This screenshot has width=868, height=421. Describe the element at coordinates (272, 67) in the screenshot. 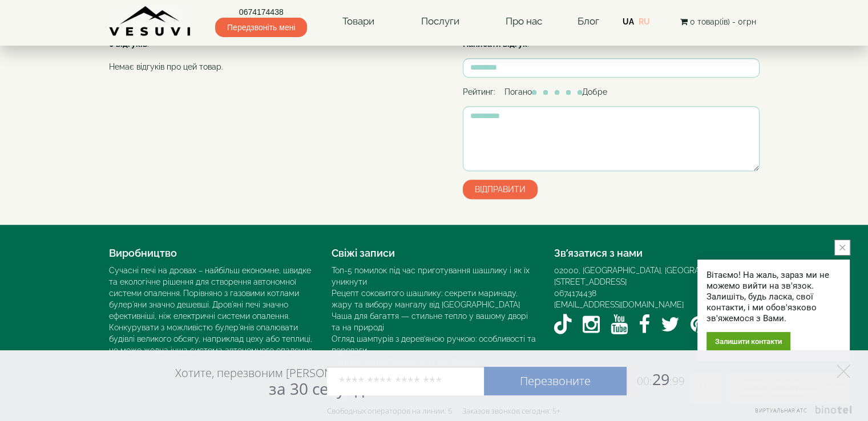

I see `p: Немає відгуків про цей товар.` at that location.